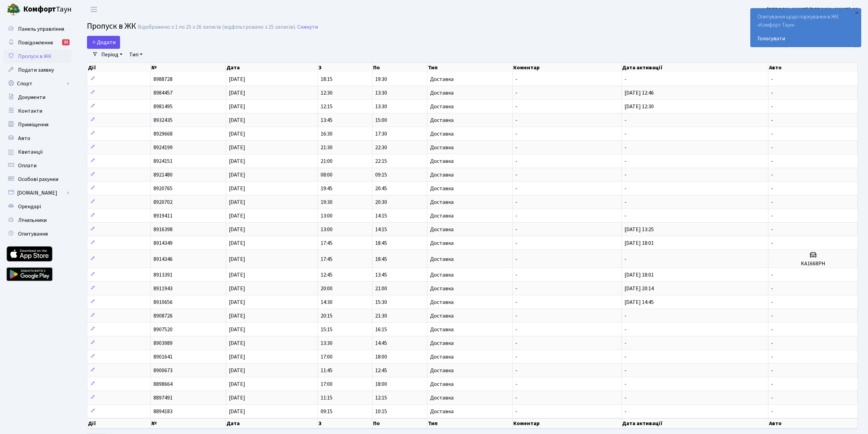 This screenshot has height=434, width=868. What do you see at coordinates (381, 161) in the screenshot?
I see `span: 22:15` at bounding box center [381, 161].